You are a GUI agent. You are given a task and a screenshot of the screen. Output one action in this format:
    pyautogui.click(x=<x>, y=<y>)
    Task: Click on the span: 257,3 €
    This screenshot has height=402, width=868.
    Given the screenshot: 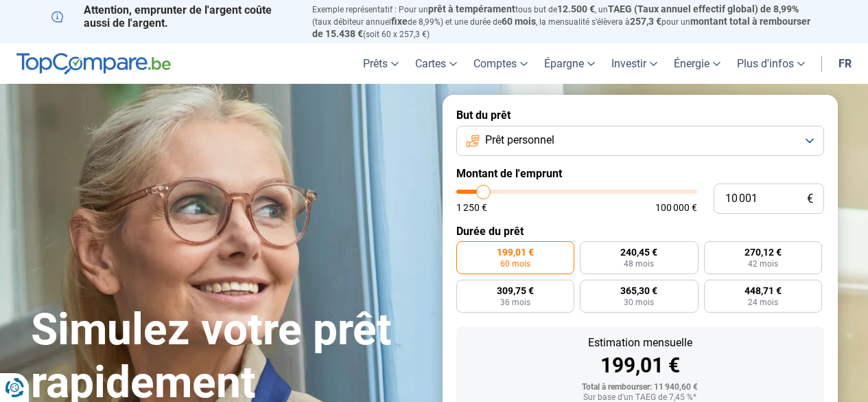 What is the action you would take?
    pyautogui.click(x=646, y=21)
    